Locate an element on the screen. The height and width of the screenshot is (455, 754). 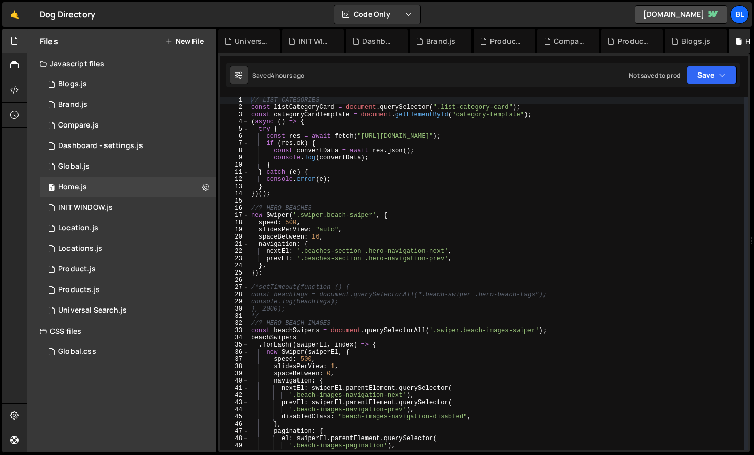
div: 32 is located at coordinates (235, 324).